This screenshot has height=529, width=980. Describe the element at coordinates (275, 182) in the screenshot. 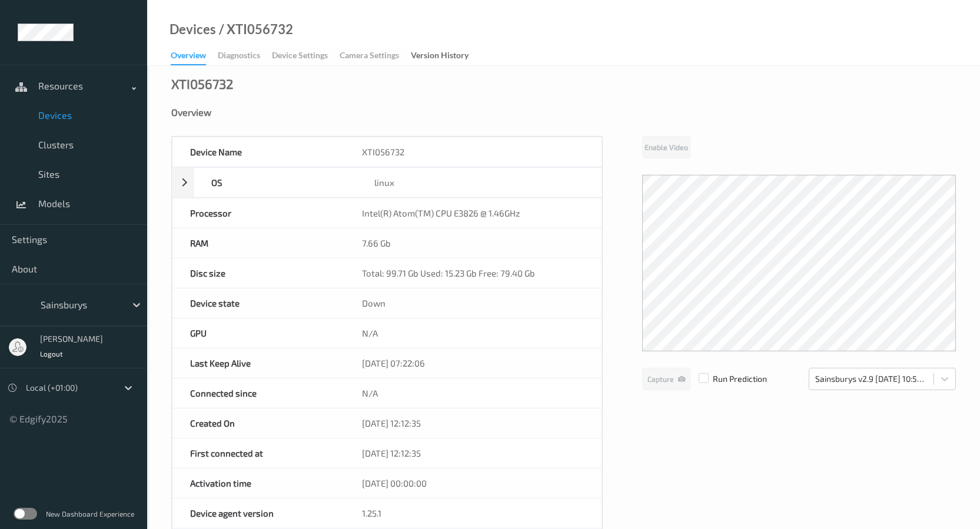

I see `div: OS` at that location.